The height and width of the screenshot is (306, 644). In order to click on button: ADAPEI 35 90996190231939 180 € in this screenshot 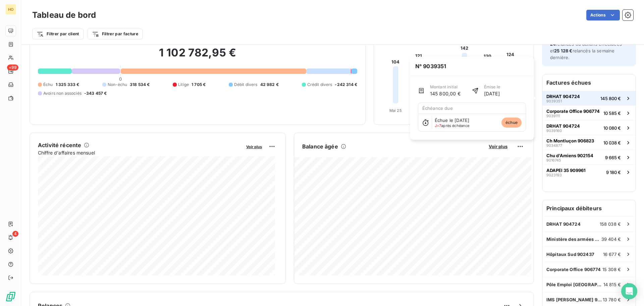, I will do `click(589, 172)`.